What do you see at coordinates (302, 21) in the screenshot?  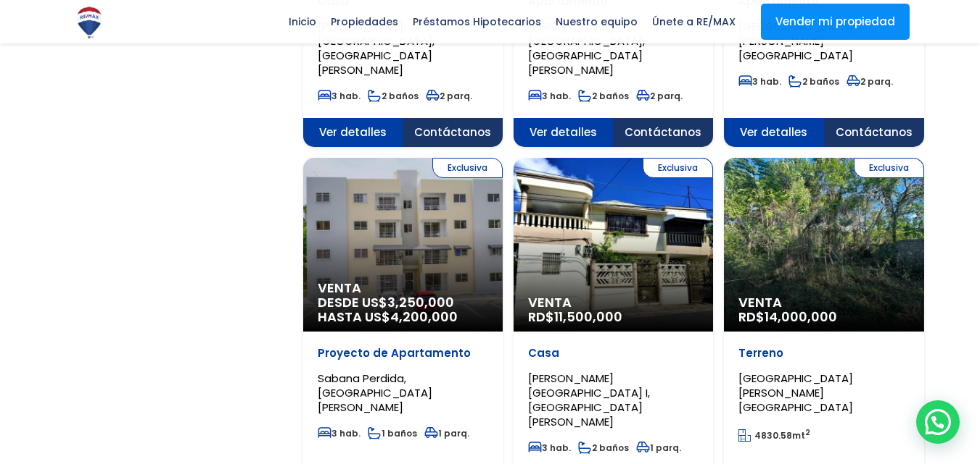 I see `span: Inicio` at bounding box center [302, 21].